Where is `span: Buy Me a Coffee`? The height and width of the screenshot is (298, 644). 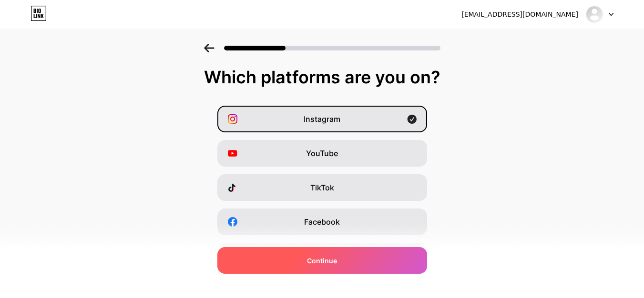 span: Buy Me a Coffee is located at coordinates (322, 291).